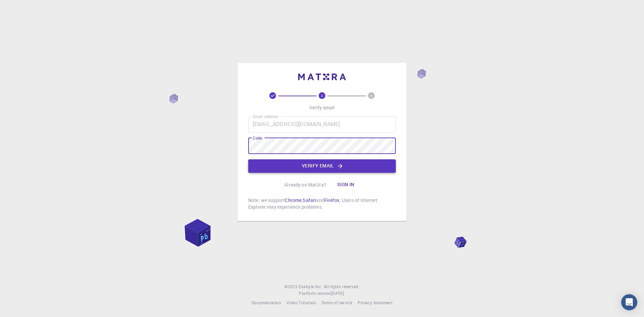 Image resolution: width=644 pixels, height=317 pixels. What do you see at coordinates (257, 138) in the screenshot?
I see `label: Code` at bounding box center [257, 138].